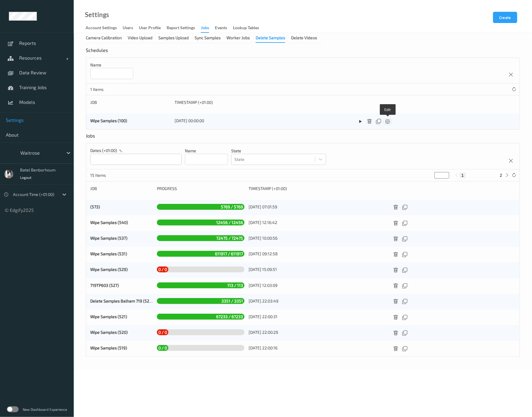  What do you see at coordinates (143, 38) in the screenshot?
I see `a: Video Upload` at bounding box center [143, 38].